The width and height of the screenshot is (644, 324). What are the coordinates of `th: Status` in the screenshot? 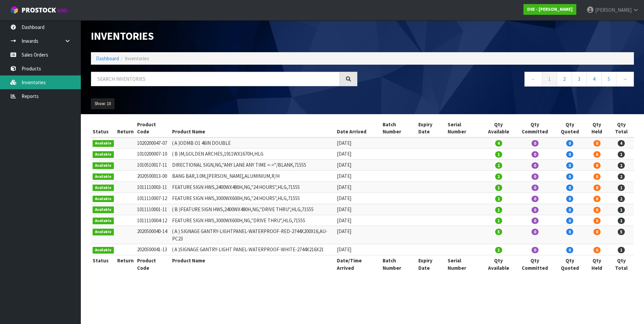 It's located at (103, 264).